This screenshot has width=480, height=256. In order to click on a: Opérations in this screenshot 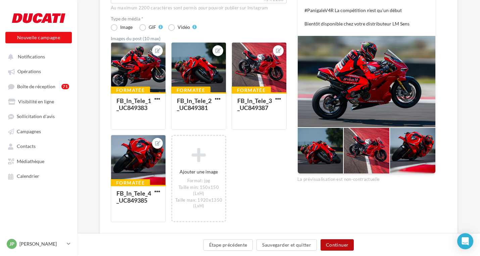, I will do `click(39, 71)`.